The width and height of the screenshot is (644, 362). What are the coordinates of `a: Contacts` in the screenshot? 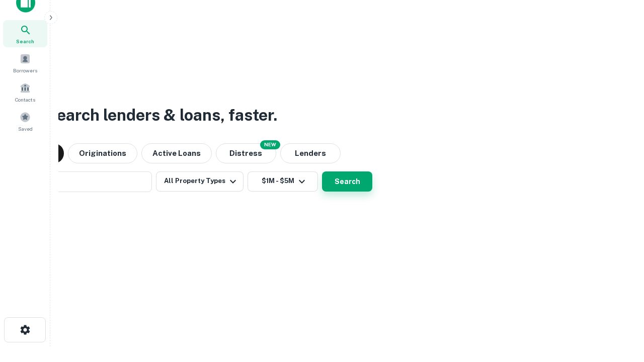 It's located at (25, 92).